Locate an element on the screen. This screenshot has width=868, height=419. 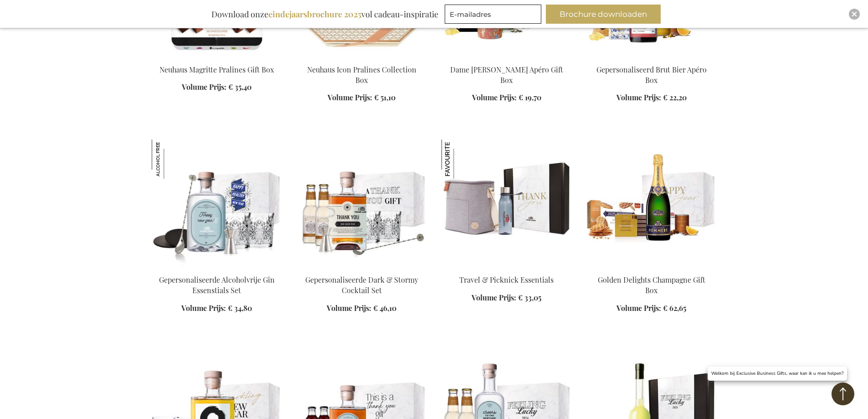
span: € 35,40 is located at coordinates (240, 86).